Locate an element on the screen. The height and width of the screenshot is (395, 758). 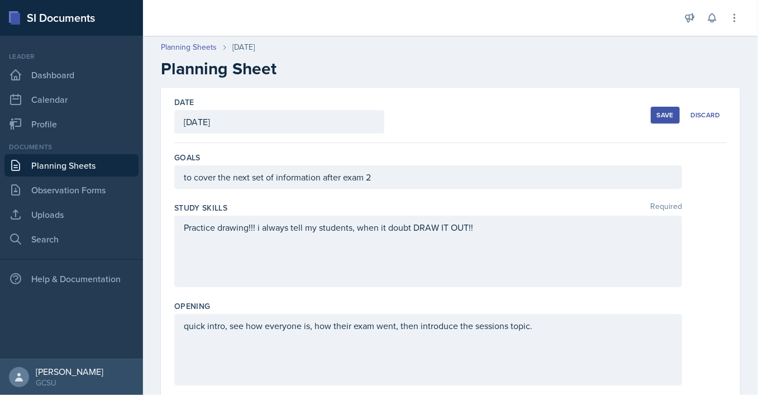
a: Calendar is located at coordinates (72, 99).